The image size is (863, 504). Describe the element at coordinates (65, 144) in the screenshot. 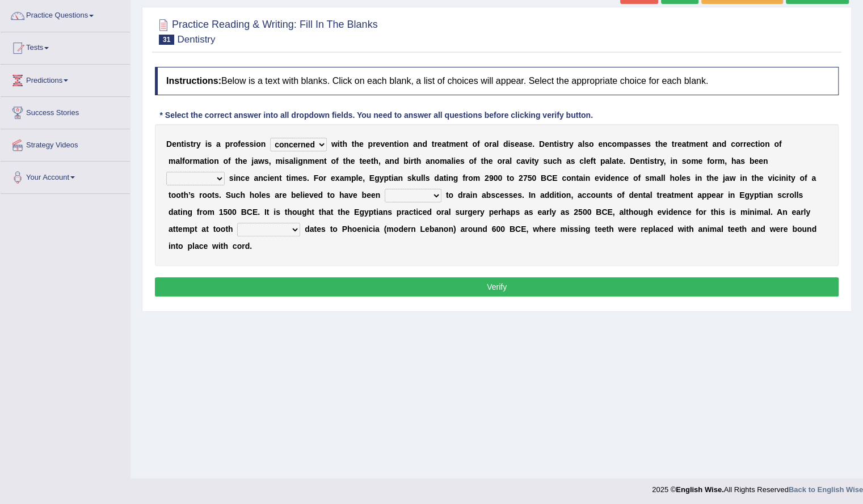

I see `a: Strategy Videos` at that location.